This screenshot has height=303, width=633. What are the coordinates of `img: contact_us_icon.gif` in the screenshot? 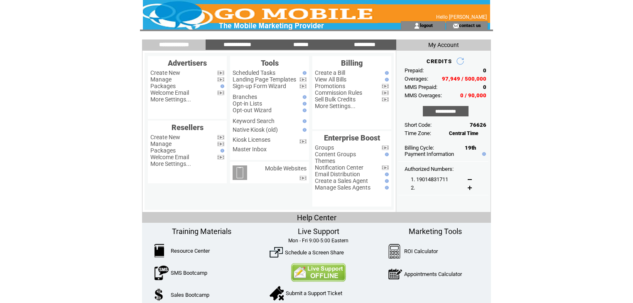 It's located at (455, 26).